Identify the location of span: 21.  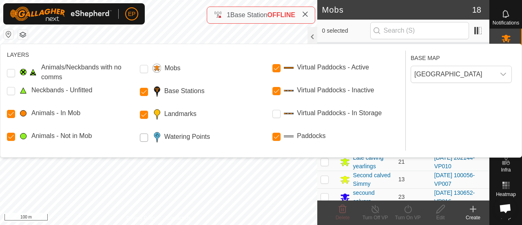
(401, 161).